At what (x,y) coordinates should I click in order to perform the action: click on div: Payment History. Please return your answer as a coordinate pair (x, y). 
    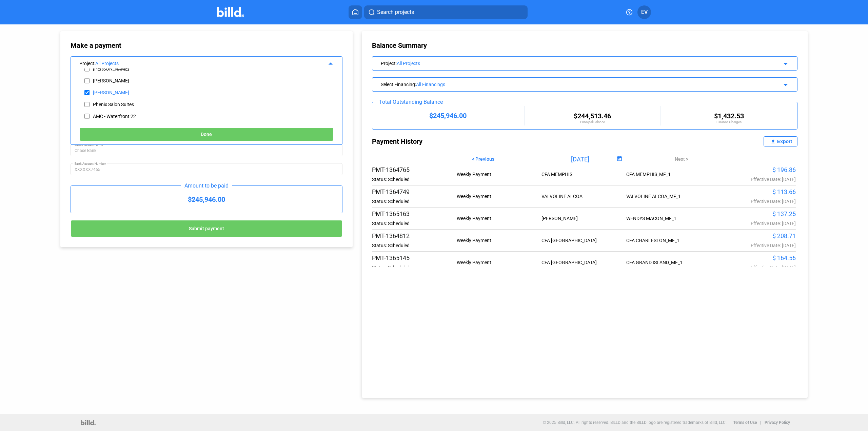
    Looking at the image, I should click on (479, 142).